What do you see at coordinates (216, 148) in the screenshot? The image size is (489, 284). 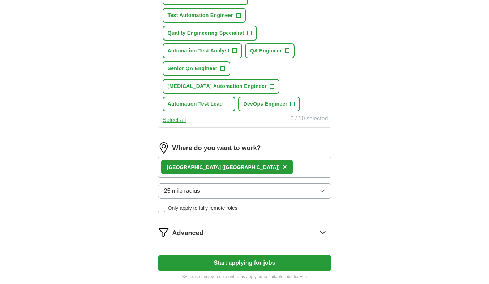 I see `label: Where do you want to work?` at bounding box center [216, 148].